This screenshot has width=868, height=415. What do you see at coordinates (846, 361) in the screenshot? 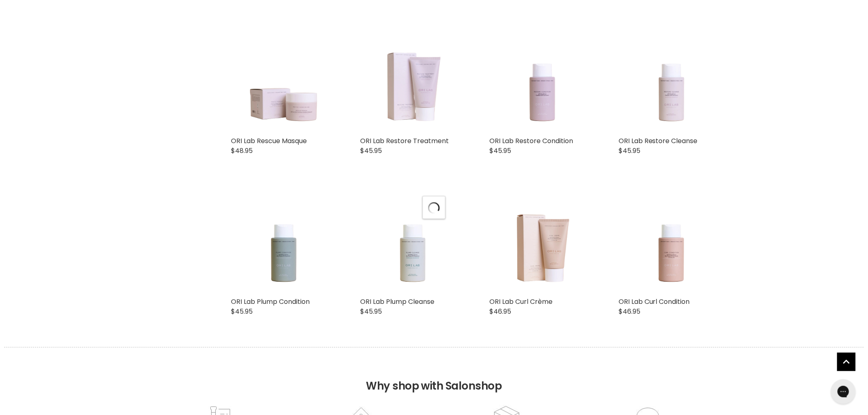
I see `a: Back to top` at bounding box center [846, 361].